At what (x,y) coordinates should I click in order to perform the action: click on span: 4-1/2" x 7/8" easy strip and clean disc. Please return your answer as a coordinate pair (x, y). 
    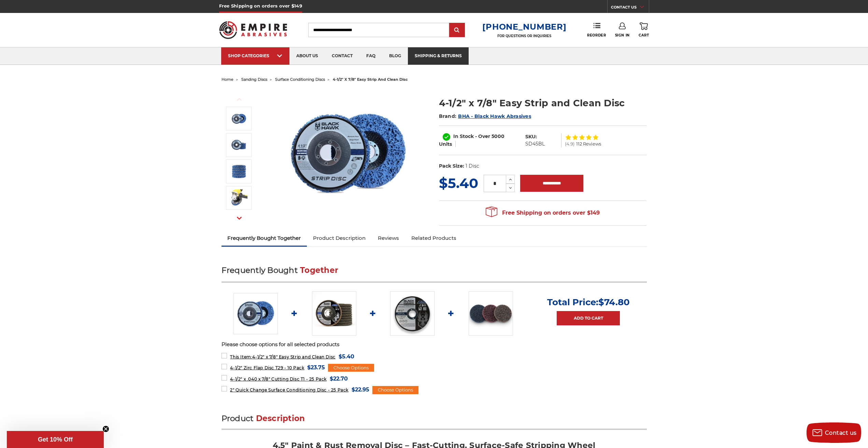
    Looking at the image, I should click on (371, 79).